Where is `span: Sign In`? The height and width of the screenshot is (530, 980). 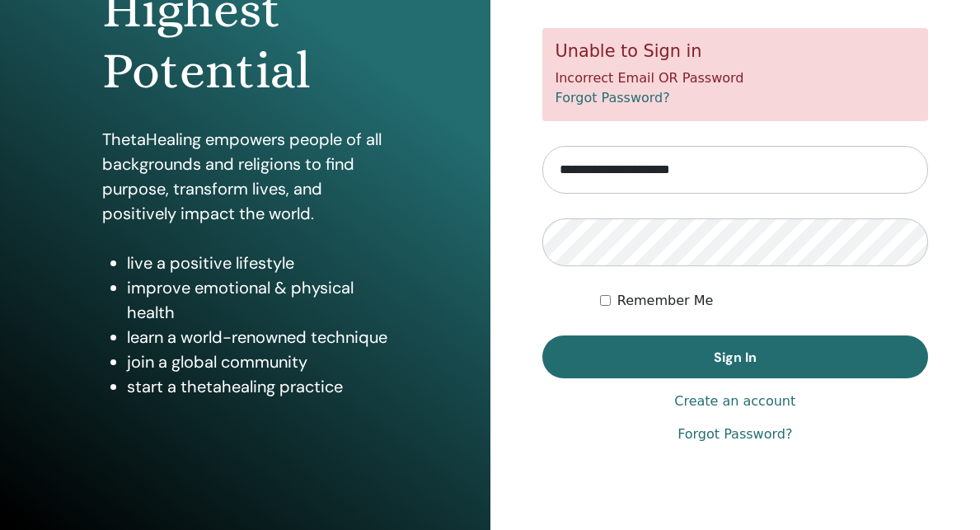 span: Sign In is located at coordinates (735, 357).